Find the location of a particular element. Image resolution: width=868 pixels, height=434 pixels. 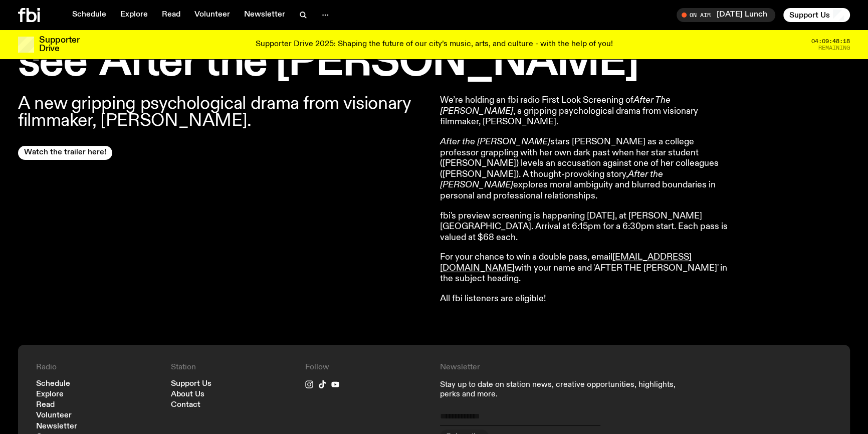

button: Support Us is located at coordinates (816, 15).